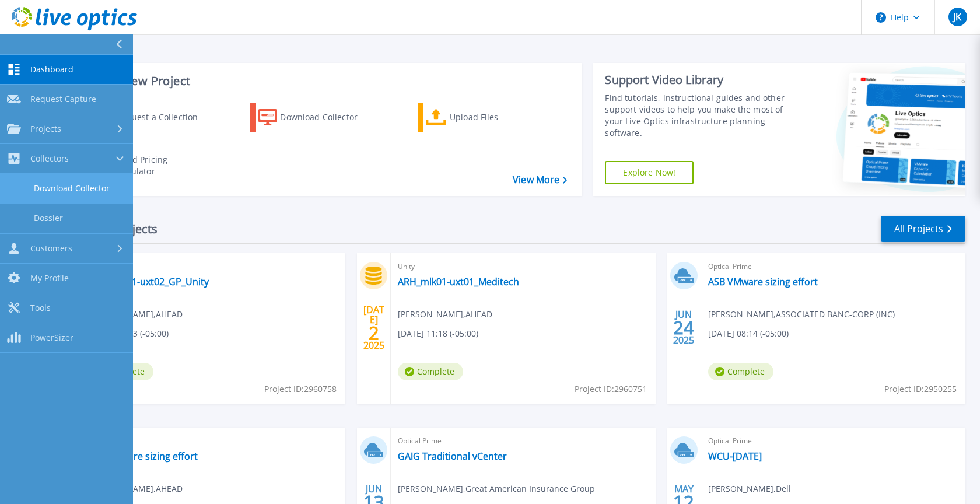 The image size is (980, 504). Describe the element at coordinates (497, 117) in the screenshot. I see `div: Upload Files` at that location.